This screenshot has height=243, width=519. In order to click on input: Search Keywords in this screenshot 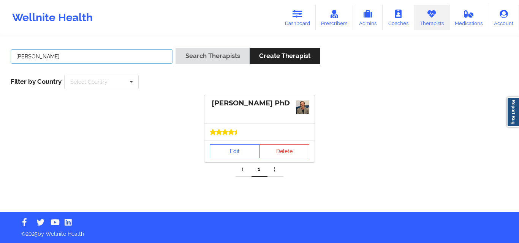, I will do `click(92, 57)`.